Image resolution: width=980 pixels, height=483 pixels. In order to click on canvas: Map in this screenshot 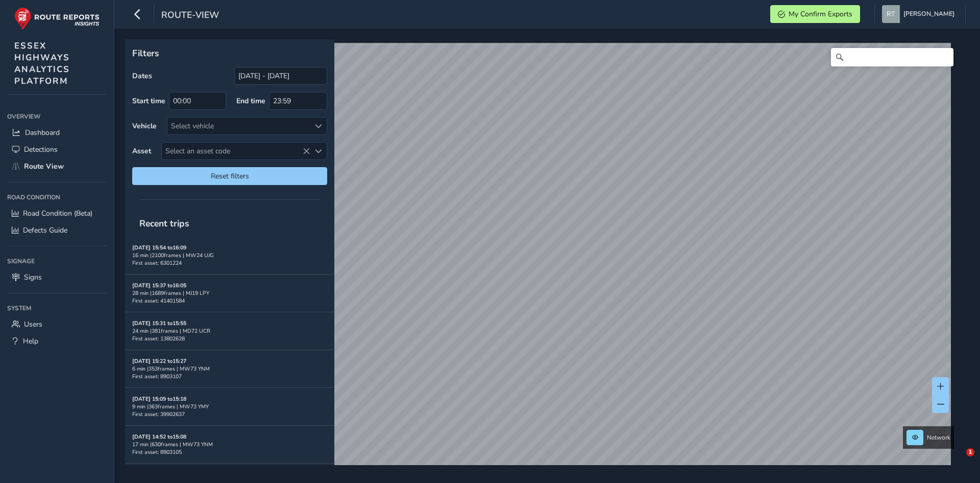, I will do `click(540, 260)`.